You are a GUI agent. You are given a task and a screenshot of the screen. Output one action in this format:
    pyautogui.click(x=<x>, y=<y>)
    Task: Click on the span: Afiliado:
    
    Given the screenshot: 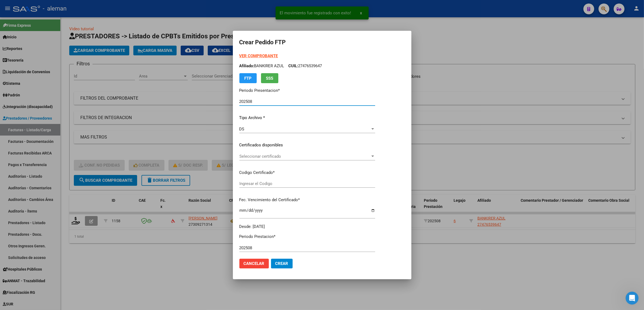 What is the action you would take?
    pyautogui.click(x=247, y=66)
    